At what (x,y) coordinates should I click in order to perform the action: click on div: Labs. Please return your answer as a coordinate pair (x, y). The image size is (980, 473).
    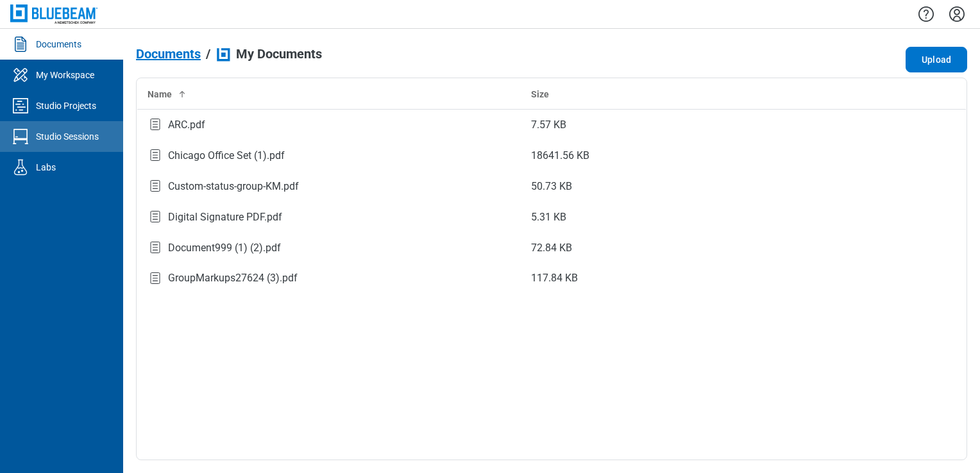
    Looking at the image, I should click on (46, 167).